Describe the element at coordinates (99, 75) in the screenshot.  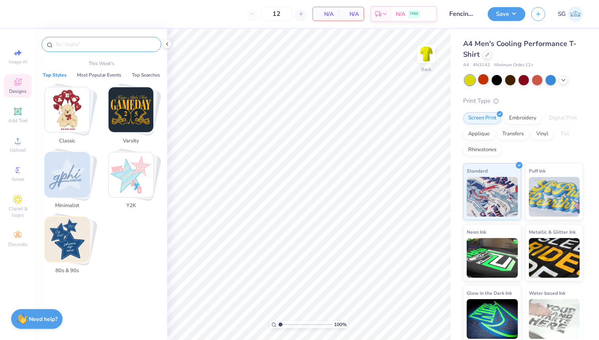
I see `button: Most Popular Events` at that location.